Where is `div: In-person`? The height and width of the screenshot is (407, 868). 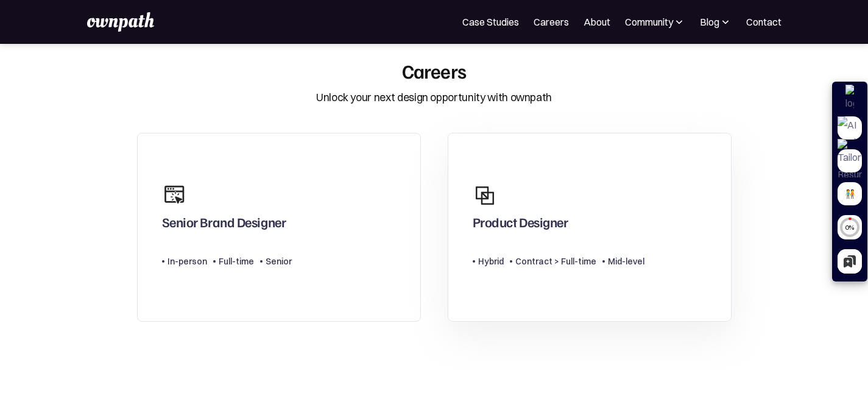 div: In-person is located at coordinates (187, 261).